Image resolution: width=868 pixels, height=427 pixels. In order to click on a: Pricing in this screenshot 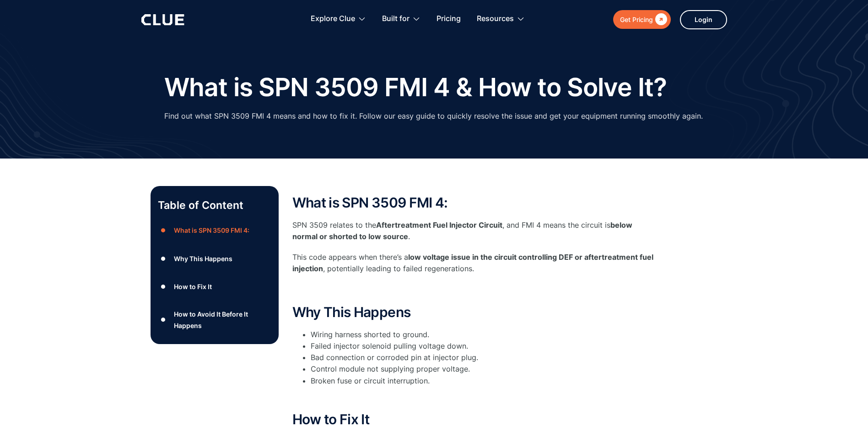, I will do `click(448, 19)`.